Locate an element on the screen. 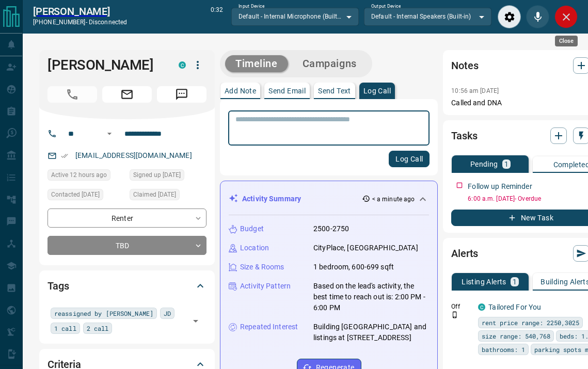 The height and width of the screenshot is (369, 588). p: Activity Pattern is located at coordinates (266, 286).